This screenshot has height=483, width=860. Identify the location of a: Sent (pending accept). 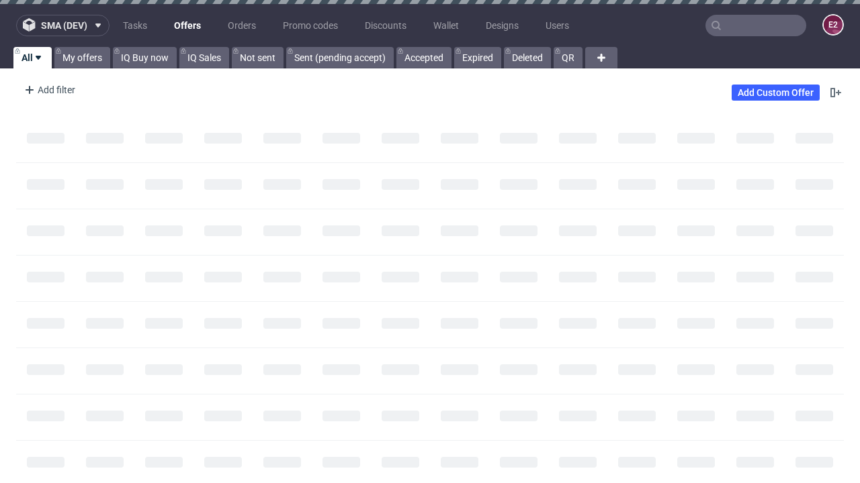
(340, 58).